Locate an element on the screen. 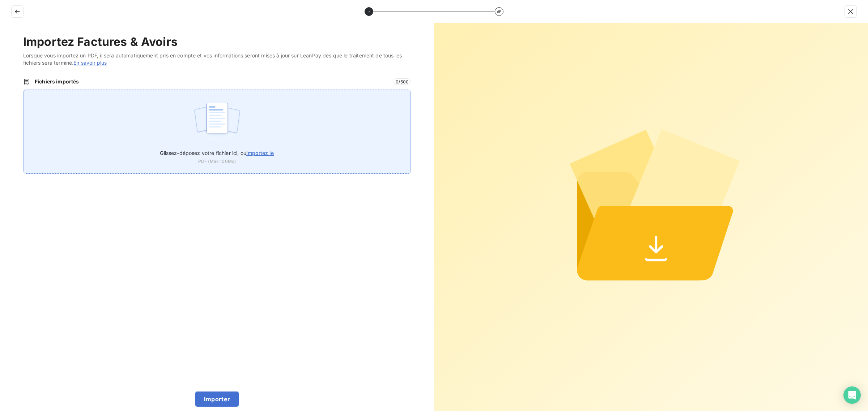 The width and height of the screenshot is (868, 411). span: 0 / 500 is located at coordinates (402, 82).